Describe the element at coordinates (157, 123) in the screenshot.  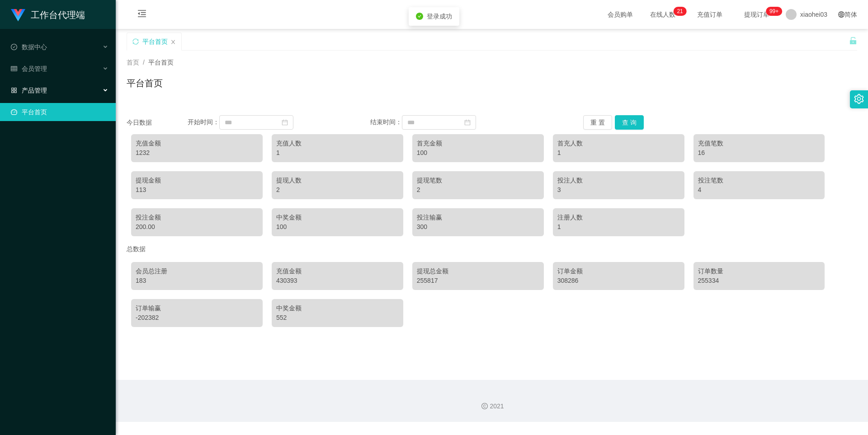
I see `div: 今日数据` at that location.